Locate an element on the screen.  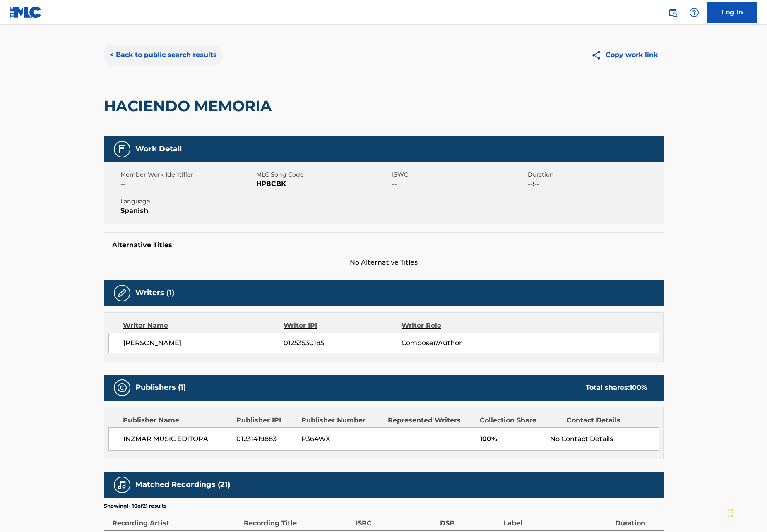
div: Writer IPI is located at coordinates (342, 326).